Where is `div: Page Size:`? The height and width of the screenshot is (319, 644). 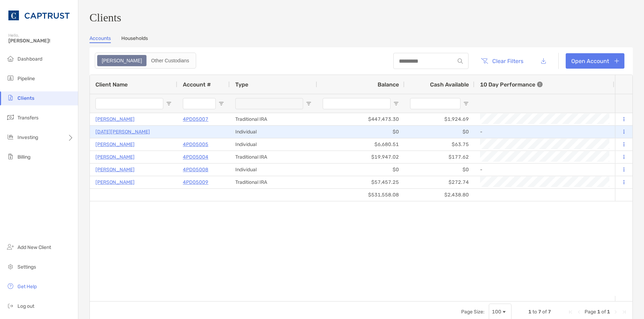
div: Page Size: is located at coordinates (473, 311).